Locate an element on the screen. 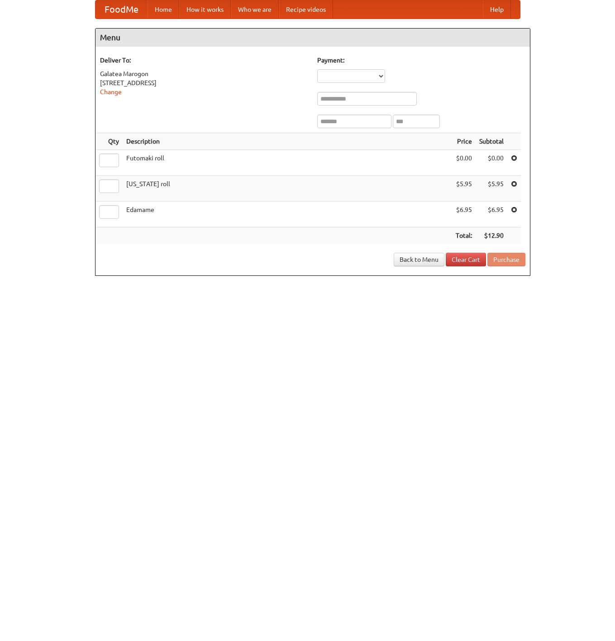  a: Who we are is located at coordinates (255, 10).